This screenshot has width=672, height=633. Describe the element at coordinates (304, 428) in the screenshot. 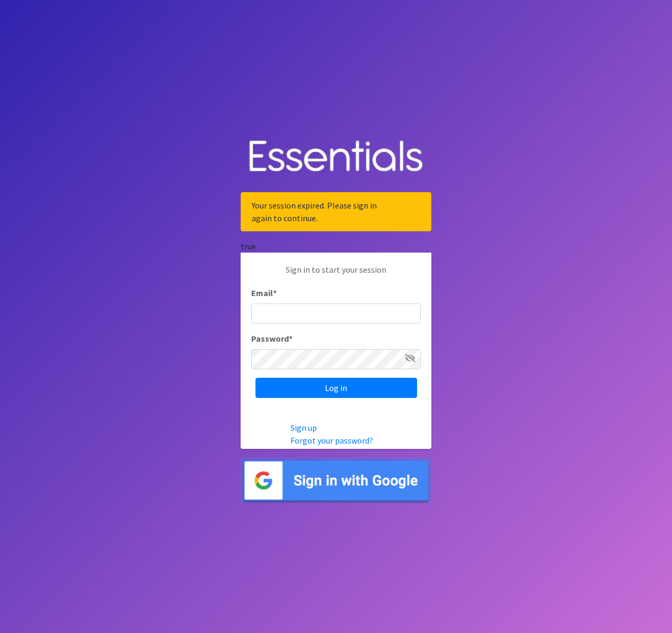

I see `a: Sign up` at that location.